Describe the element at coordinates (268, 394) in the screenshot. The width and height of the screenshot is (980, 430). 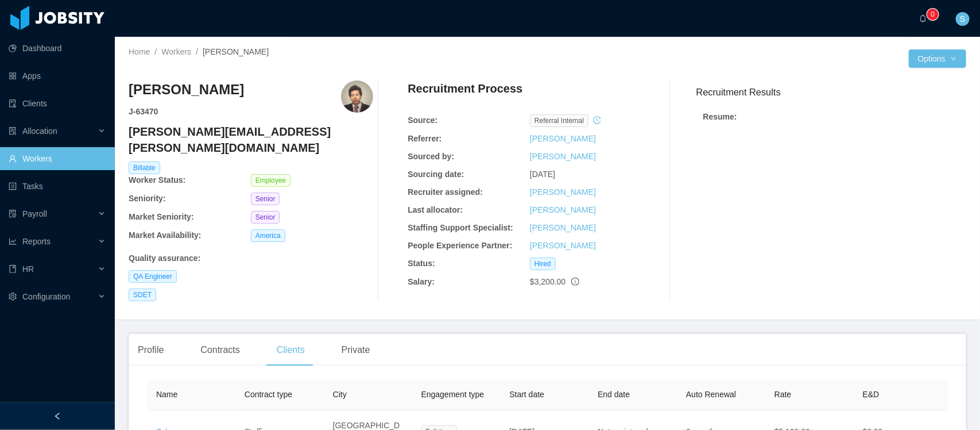
I see `span: Contract type` at that location.